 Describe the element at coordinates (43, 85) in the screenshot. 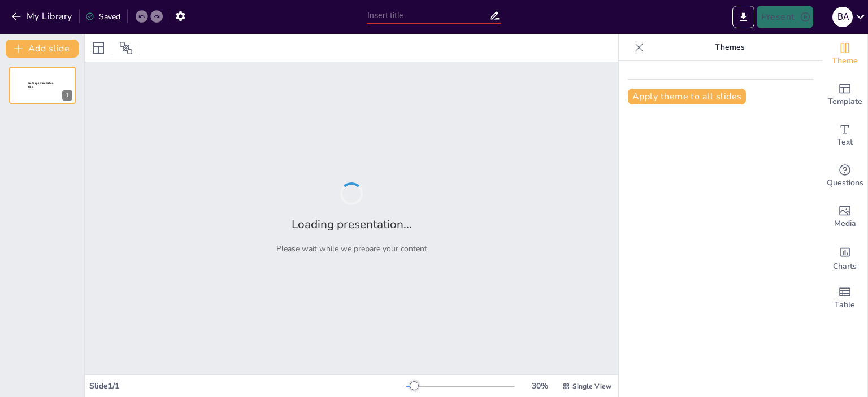

I see `div: Sendsteps presentation editor1` at that location.